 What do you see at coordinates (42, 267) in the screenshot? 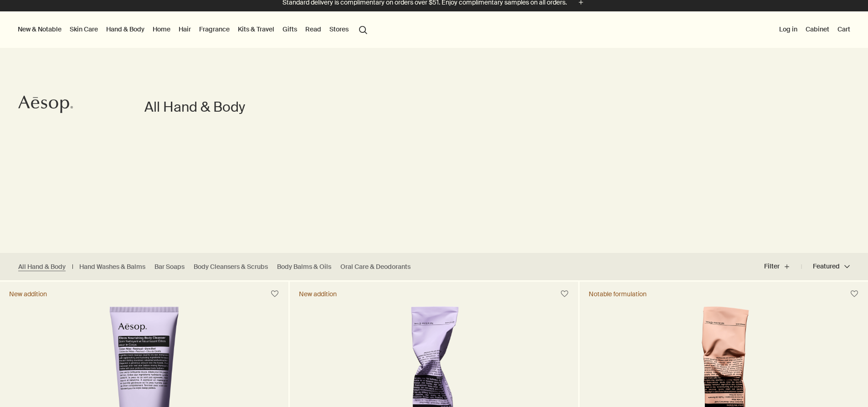
I see `a: All Hand & Body` at bounding box center [42, 267].